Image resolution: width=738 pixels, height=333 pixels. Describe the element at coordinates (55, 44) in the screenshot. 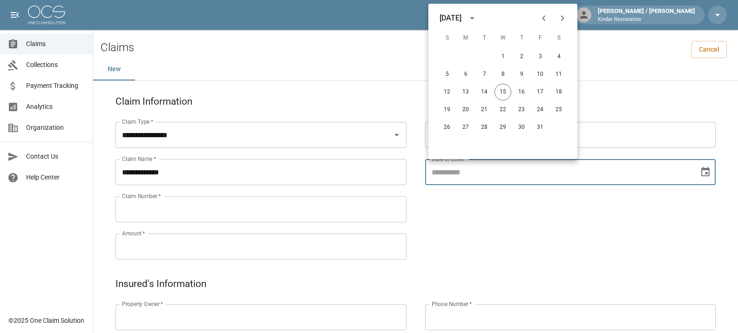

I see `span: Claims` at that location.